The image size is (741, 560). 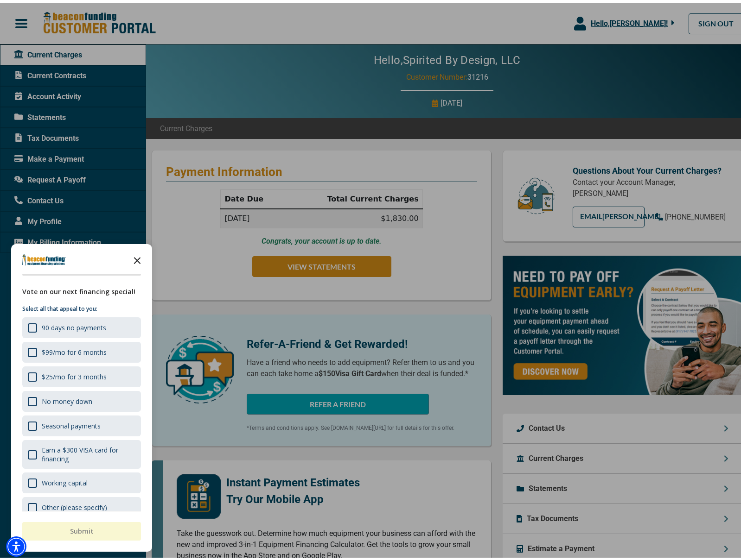 I want to click on div: Survey, so click(x=82, y=396).